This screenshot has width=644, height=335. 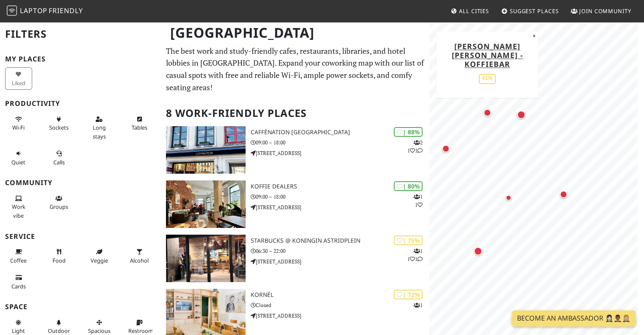 What do you see at coordinates (18, 207) in the screenshot?
I see `button: Work vibe` at bounding box center [18, 207].